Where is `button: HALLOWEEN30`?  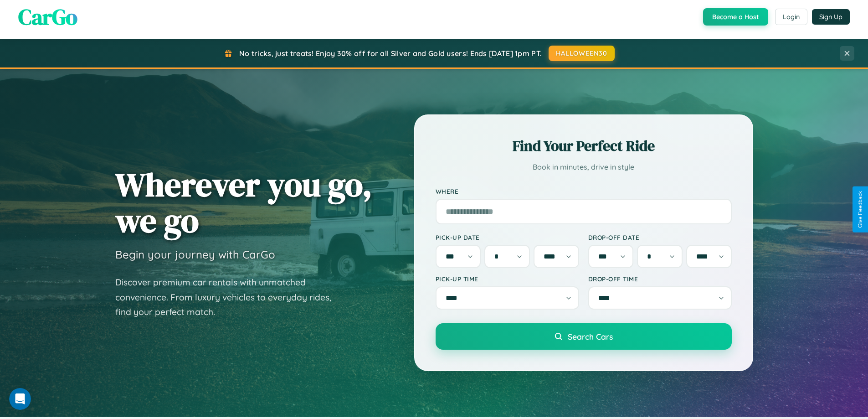 button: HALLOWEEN30 is located at coordinates (582, 53).